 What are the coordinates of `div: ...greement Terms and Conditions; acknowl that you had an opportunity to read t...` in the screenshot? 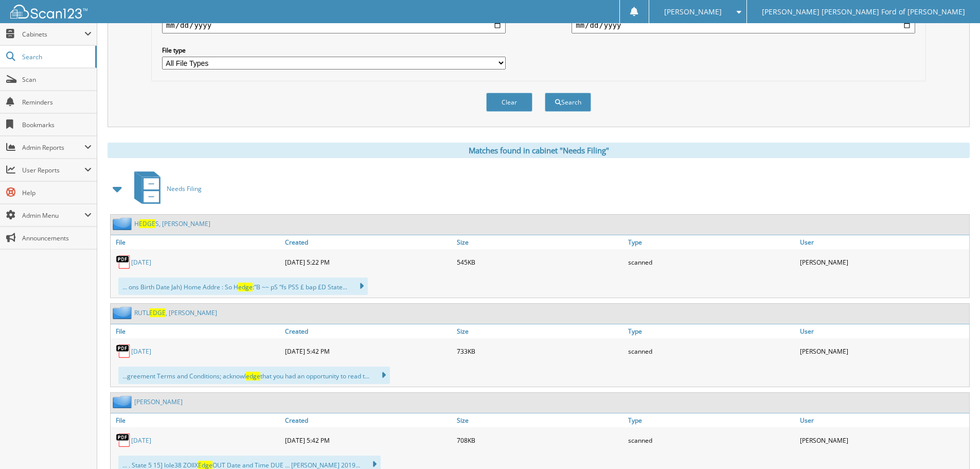 It's located at (254, 376).